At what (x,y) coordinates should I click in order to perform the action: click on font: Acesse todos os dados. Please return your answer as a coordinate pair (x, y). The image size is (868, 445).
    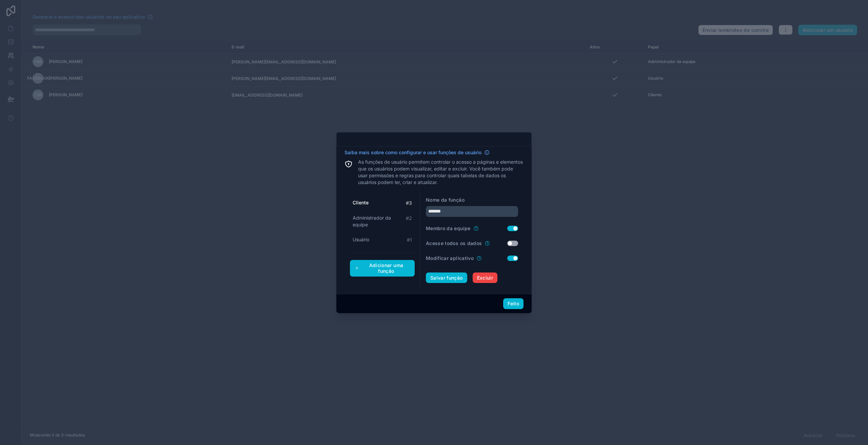
    Looking at the image, I should click on (453, 243).